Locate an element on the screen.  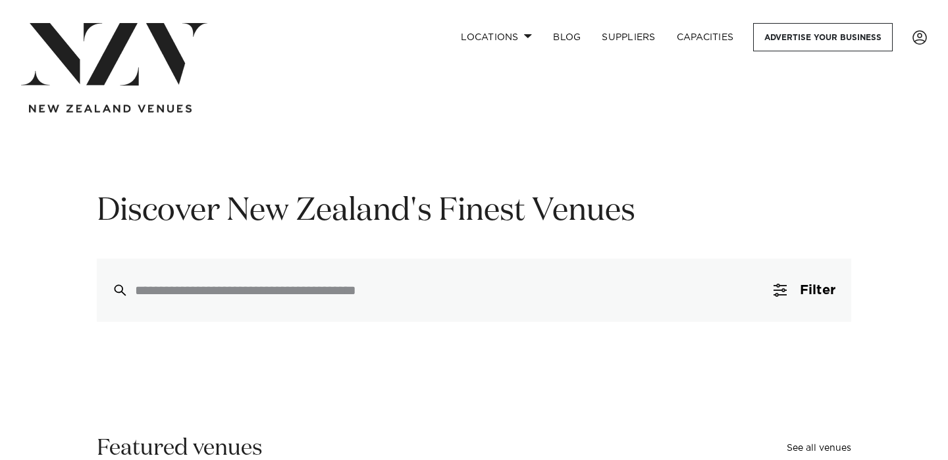
h1: Discover New Zealand's Finest Venues is located at coordinates (474, 211).